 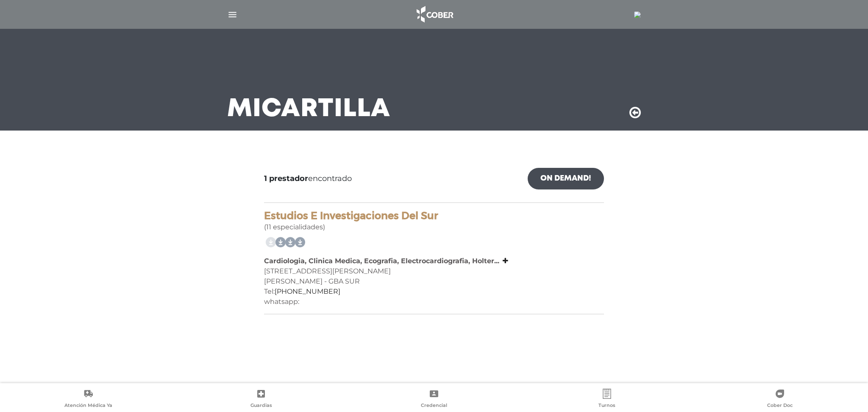 I want to click on img: Cober_menu-lines-white.svg, so click(x=233, y=14).